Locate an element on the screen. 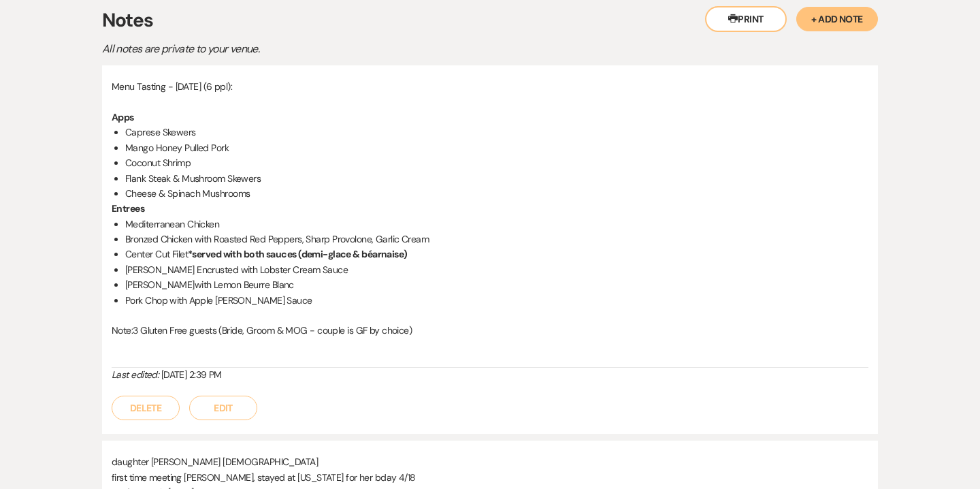 The height and width of the screenshot is (489, 980). button: + Add Note is located at coordinates (837, 19).